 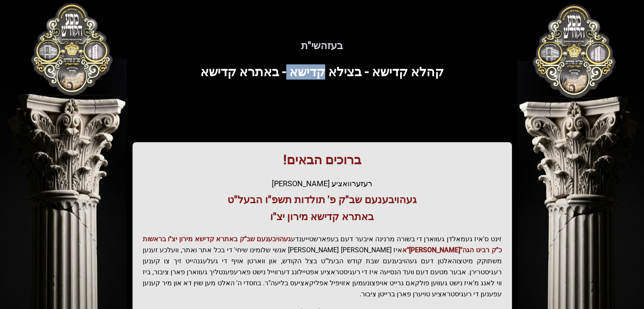 What do you see at coordinates (322, 160) in the screenshot?
I see `h1: ברוכים הבאים!` at bounding box center [322, 160].